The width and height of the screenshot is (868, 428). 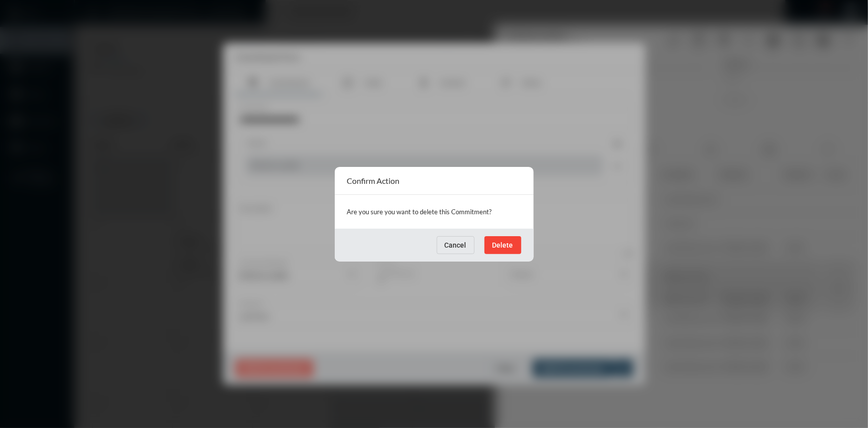 What do you see at coordinates (503, 245) in the screenshot?
I see `button: Delete` at bounding box center [503, 245].